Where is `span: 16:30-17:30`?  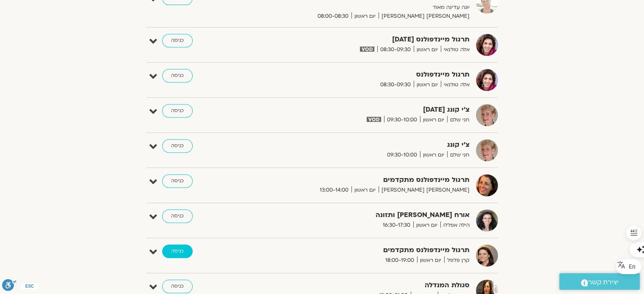 span: 16:30-17:30 is located at coordinates (396, 225).